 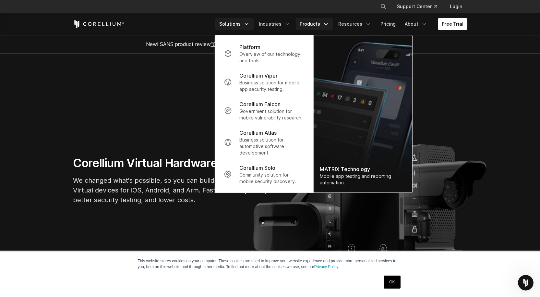 What do you see at coordinates (260, 104) in the screenshot?
I see `p: Corellium Falcon` at bounding box center [260, 104].